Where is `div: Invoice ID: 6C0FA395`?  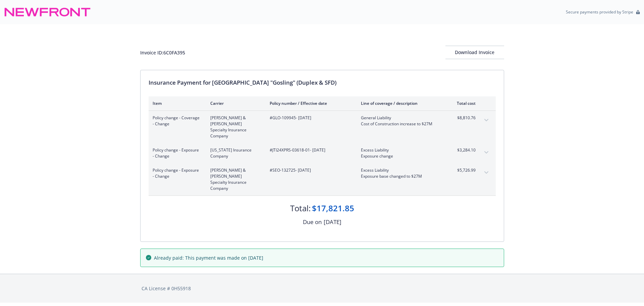 div: Invoice ID: 6C0FA395 is located at coordinates (163, 52).